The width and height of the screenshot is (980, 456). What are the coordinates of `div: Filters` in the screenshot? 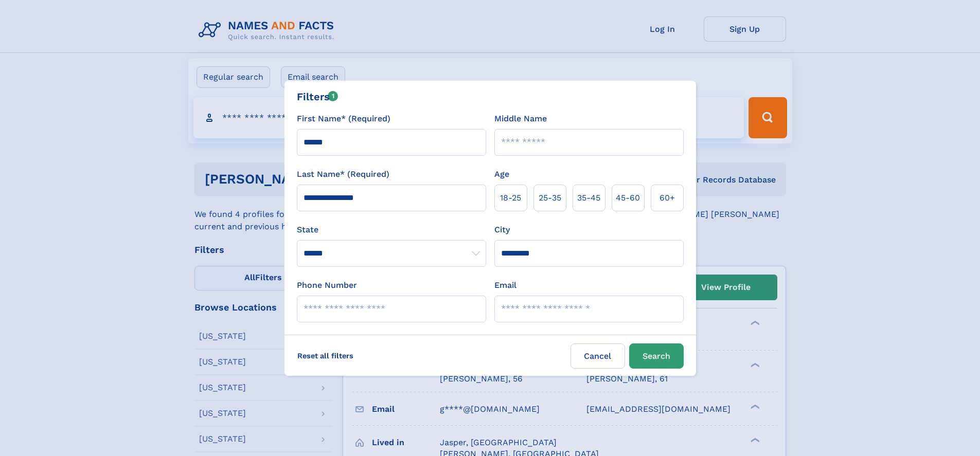 It's located at (318, 97).